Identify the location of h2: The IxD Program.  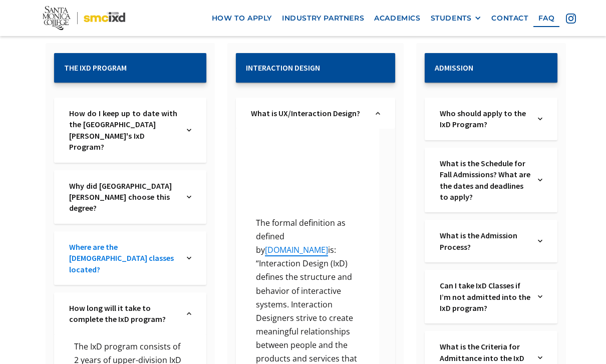
(130, 67).